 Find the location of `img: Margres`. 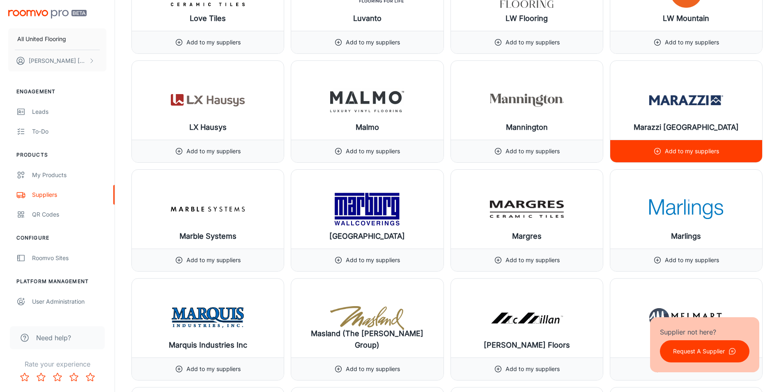

img: Margres is located at coordinates (527, 209).